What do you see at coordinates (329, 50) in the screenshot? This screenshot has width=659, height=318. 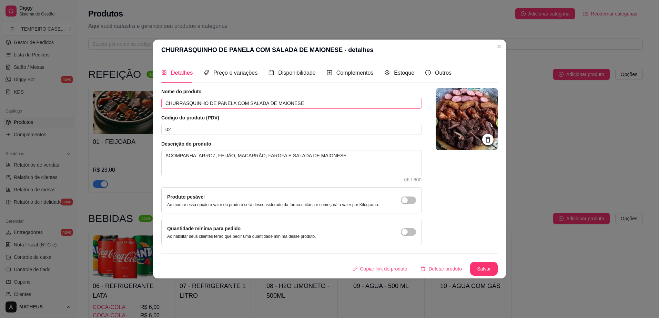 I see `header: CHURRASQUINHO DE PANELA COM SALADA DE MAIONESE - detalhes` at bounding box center [329, 50].